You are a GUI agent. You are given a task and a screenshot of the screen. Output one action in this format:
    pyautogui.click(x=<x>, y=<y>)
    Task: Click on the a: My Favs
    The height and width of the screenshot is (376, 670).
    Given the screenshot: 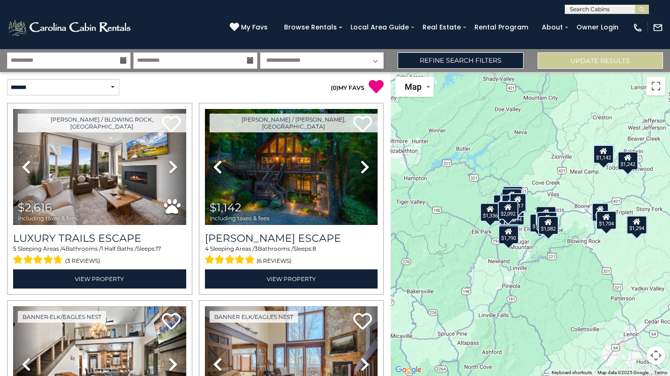 What is the action you would take?
    pyautogui.click(x=250, y=28)
    